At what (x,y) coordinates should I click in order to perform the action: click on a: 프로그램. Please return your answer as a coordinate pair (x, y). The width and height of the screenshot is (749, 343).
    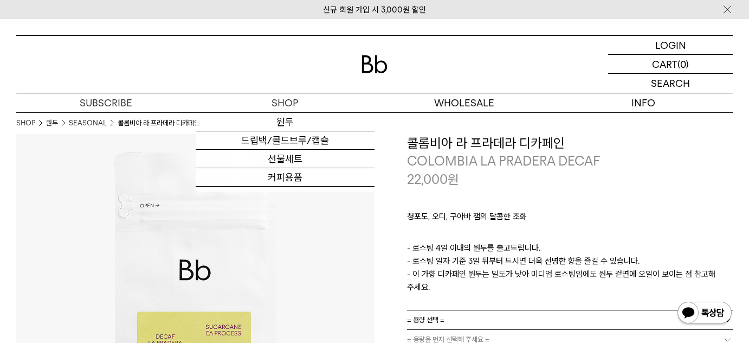
    Looking at the image, I should click on (285, 196).